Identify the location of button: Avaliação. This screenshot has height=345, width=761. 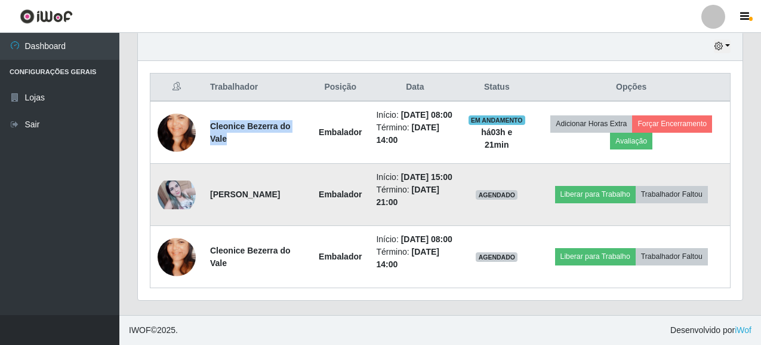
(631, 141).